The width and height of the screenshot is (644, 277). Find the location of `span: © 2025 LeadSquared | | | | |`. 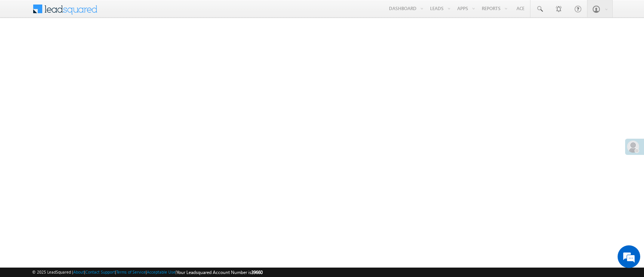

span: © 2025 LeadSquared | | | | | is located at coordinates (147, 272).